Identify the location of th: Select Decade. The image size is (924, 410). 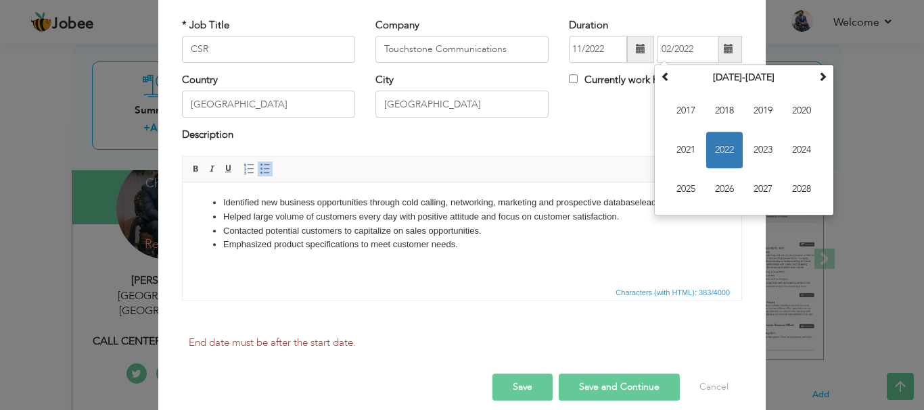
(744, 78).